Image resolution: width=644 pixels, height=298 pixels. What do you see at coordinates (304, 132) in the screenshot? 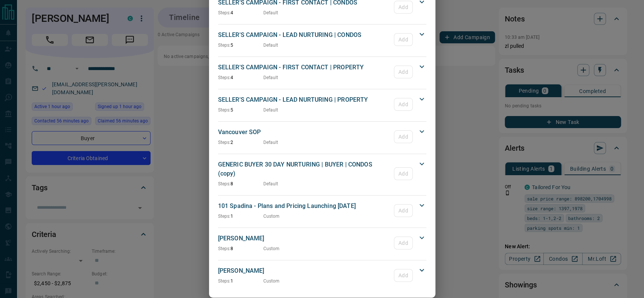
I see `p: Vancouver SOP` at bounding box center [304, 132].